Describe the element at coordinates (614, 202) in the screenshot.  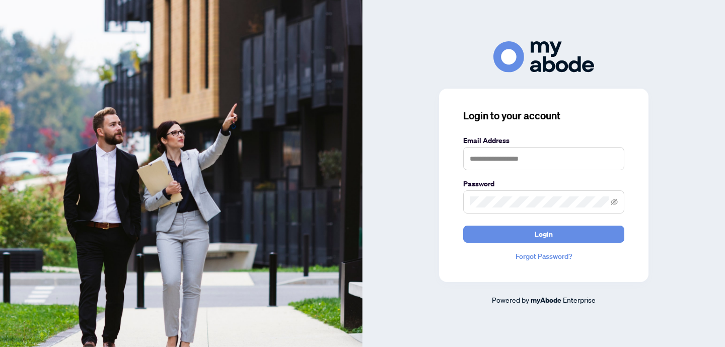
I see `span: eye-invisible` at that location.